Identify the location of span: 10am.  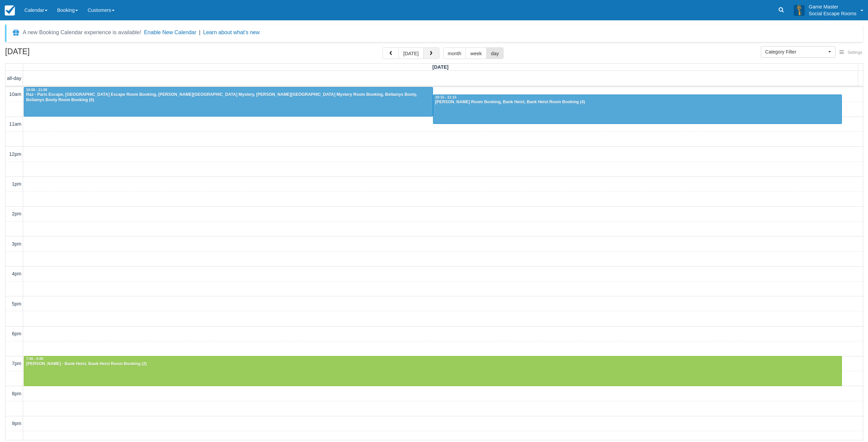
(16, 94).